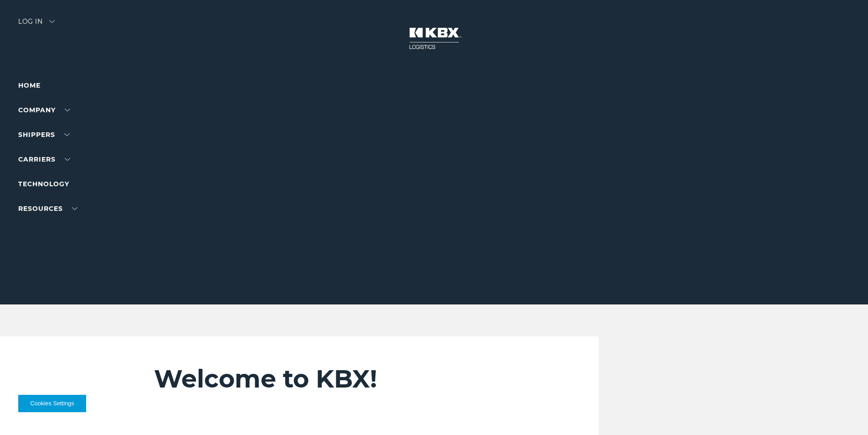 The image size is (868, 435). I want to click on button: Cookies Settings, so click(52, 403).